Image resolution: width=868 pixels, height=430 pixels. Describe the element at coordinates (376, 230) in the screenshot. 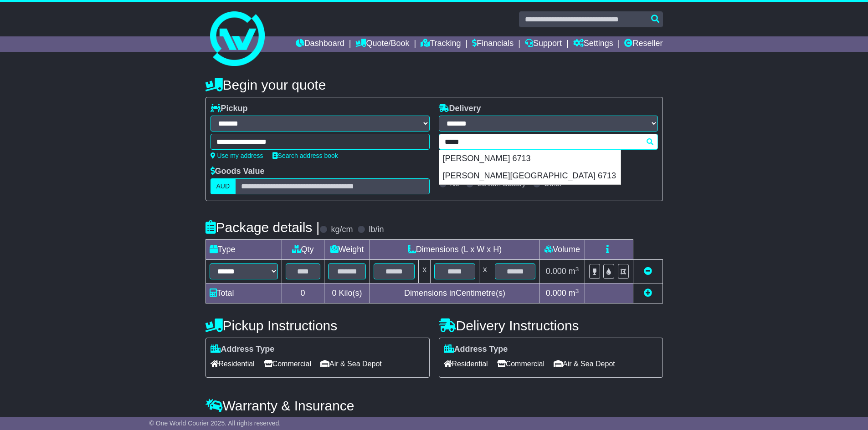

I see `label: lb/in` at that location.